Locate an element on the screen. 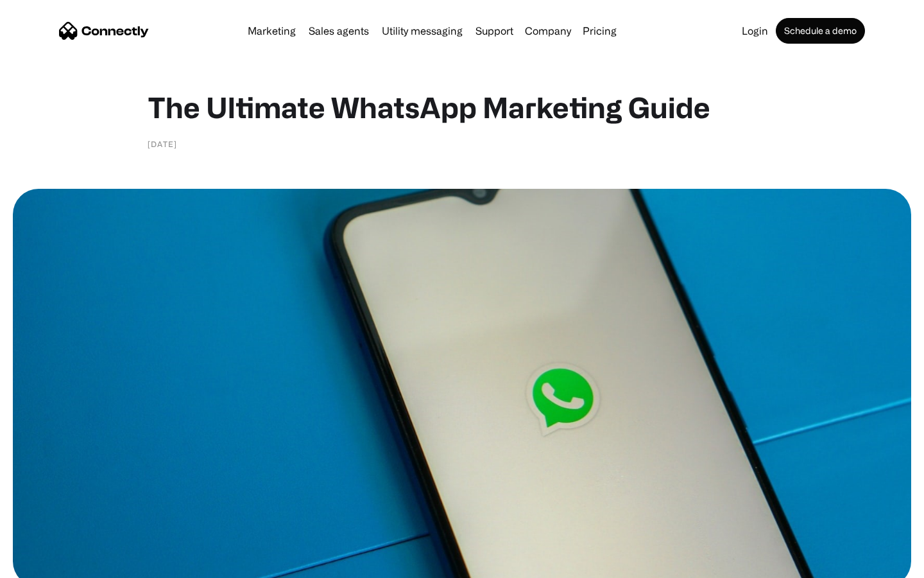 Image resolution: width=924 pixels, height=578 pixels. a: Support is located at coordinates (494, 31).